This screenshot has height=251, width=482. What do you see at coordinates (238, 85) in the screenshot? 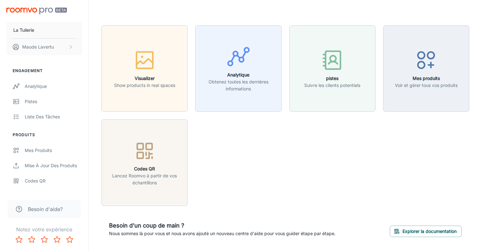
I see `p: Obtenez toutes les dernières informations` at bounding box center [238, 85].